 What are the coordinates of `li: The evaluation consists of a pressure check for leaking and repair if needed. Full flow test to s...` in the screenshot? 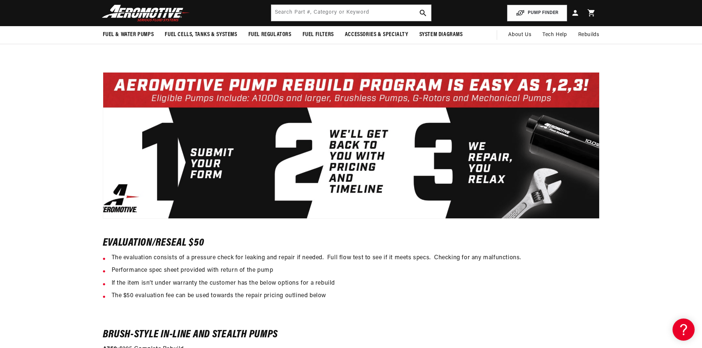 It's located at (355, 258).